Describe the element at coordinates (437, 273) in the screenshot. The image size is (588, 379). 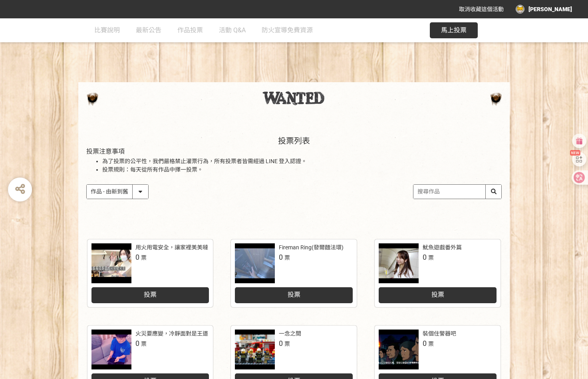
I see `a: 魷魚遊戲番外篇0票投票` at that location.